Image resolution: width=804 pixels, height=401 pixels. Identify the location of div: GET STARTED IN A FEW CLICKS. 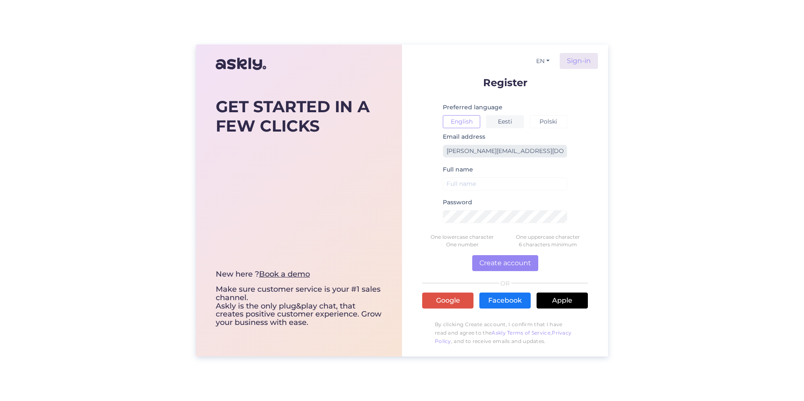
(299, 116).